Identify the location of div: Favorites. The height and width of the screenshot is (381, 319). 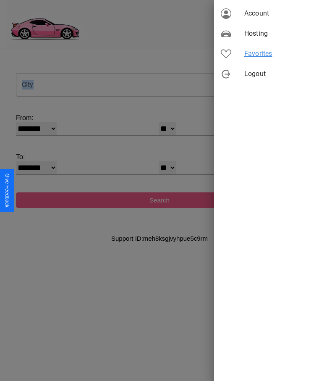
(266, 54).